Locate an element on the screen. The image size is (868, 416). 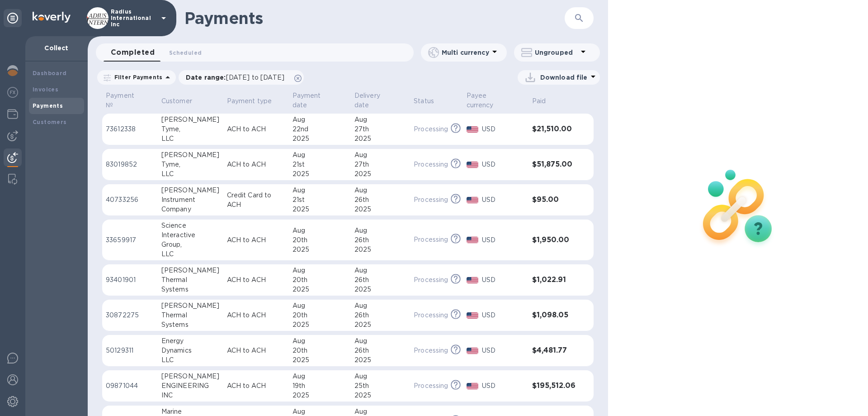
p: Payment № is located at coordinates (124, 100).